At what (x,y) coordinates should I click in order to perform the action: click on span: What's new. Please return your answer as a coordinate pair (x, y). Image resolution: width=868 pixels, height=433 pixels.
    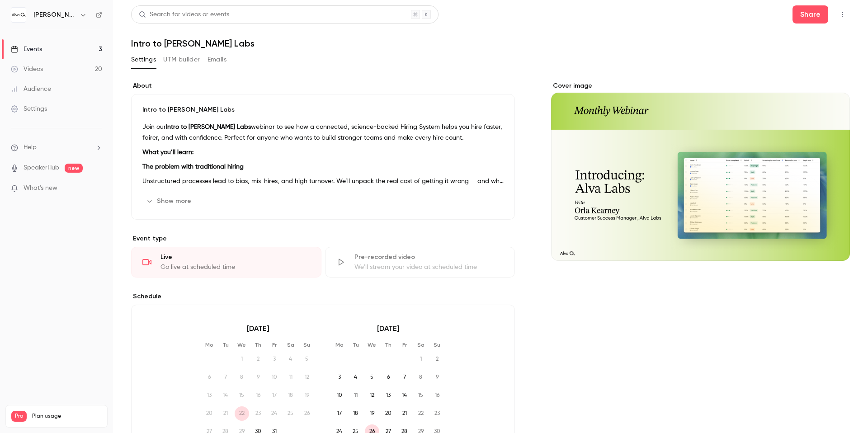
    Looking at the image, I should click on (41, 188).